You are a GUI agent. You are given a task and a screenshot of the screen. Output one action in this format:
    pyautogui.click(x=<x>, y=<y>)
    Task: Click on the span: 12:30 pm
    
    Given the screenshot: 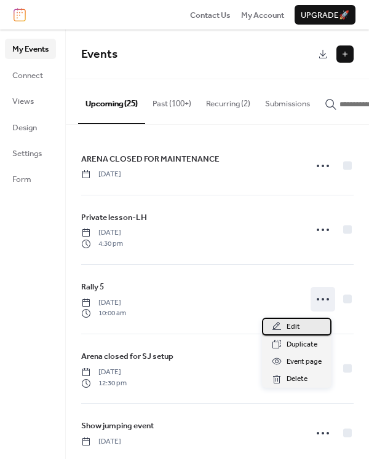 What is the action you would take?
    pyautogui.click(x=104, y=383)
    